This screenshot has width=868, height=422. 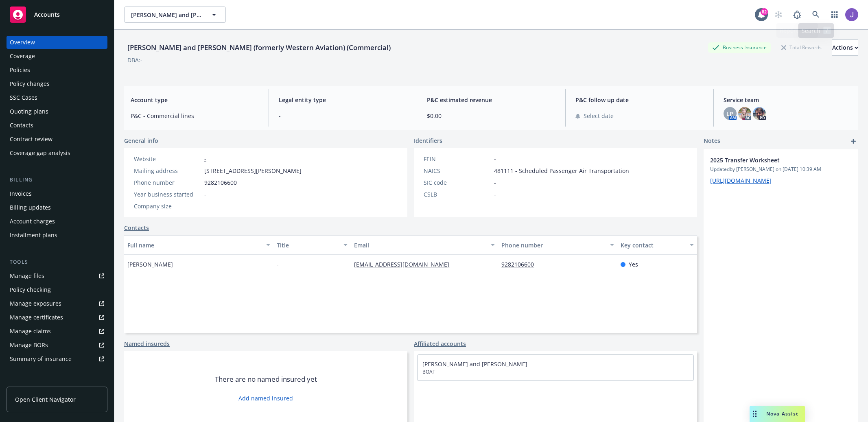 I want to click on div: Summary of insurance, so click(x=41, y=359).